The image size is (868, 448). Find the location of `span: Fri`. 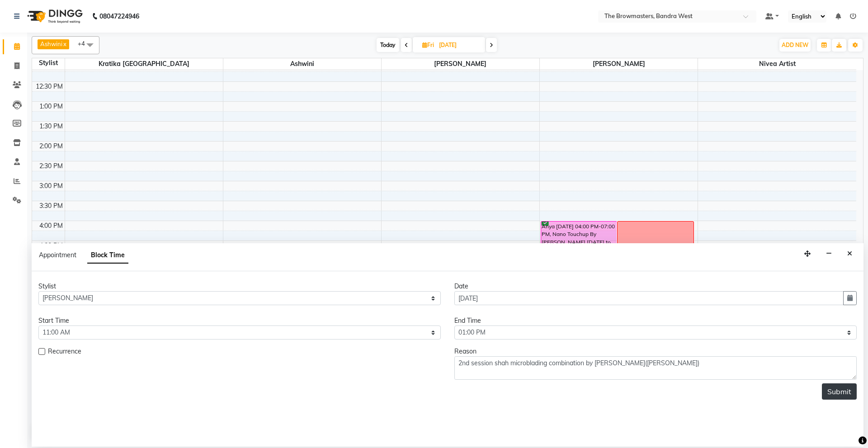

span: Fri is located at coordinates (428, 45).